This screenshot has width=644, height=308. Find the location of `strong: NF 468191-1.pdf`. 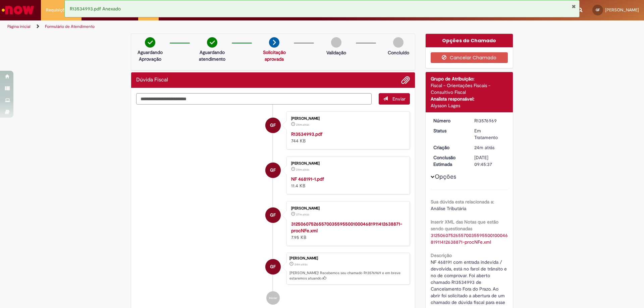

strong: NF 468191-1.pdf is located at coordinates (308, 179).